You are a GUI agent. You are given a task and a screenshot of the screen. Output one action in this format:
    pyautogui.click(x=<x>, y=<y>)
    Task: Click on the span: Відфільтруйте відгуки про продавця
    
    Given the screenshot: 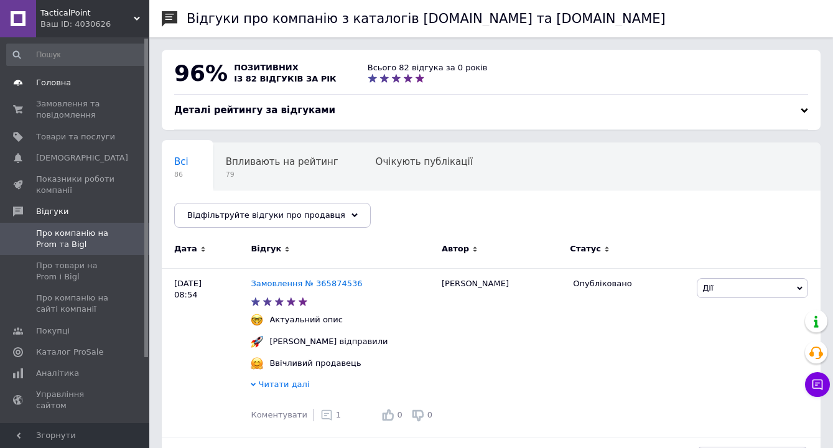 What is the action you would take?
    pyautogui.click(x=266, y=215)
    